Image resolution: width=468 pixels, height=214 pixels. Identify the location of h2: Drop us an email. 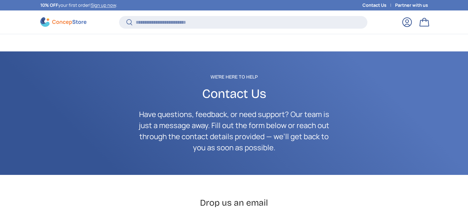
(234, 202).